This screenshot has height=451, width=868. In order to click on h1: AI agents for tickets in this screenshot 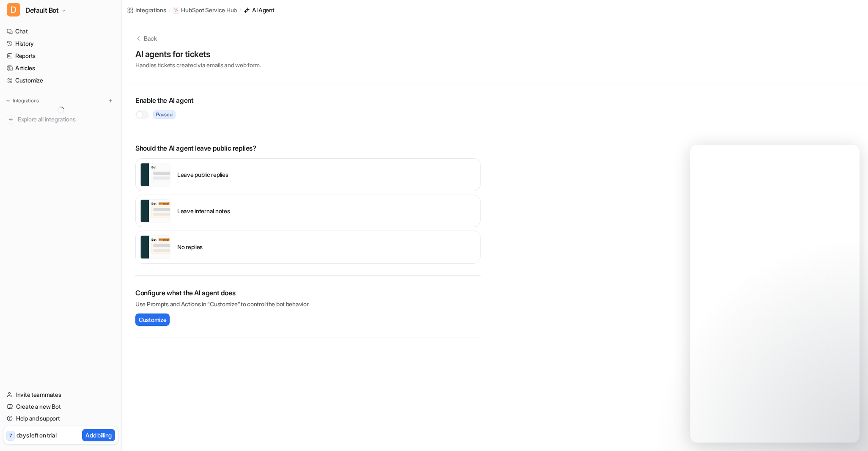, I will do `click(198, 54)`.